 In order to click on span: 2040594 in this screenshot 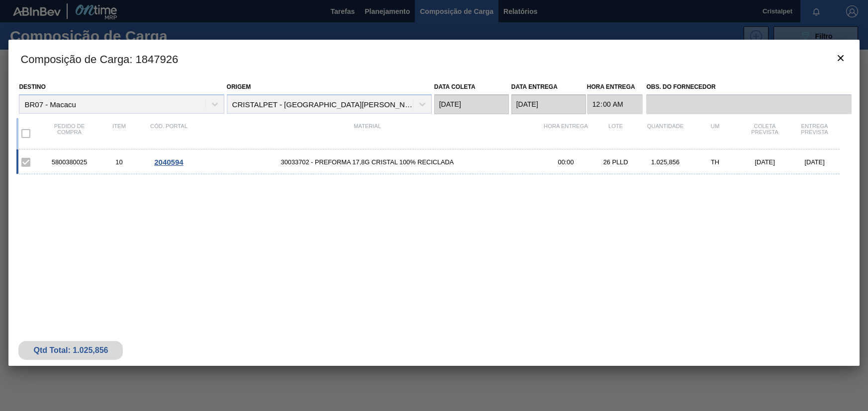, I will do `click(168, 162)`.